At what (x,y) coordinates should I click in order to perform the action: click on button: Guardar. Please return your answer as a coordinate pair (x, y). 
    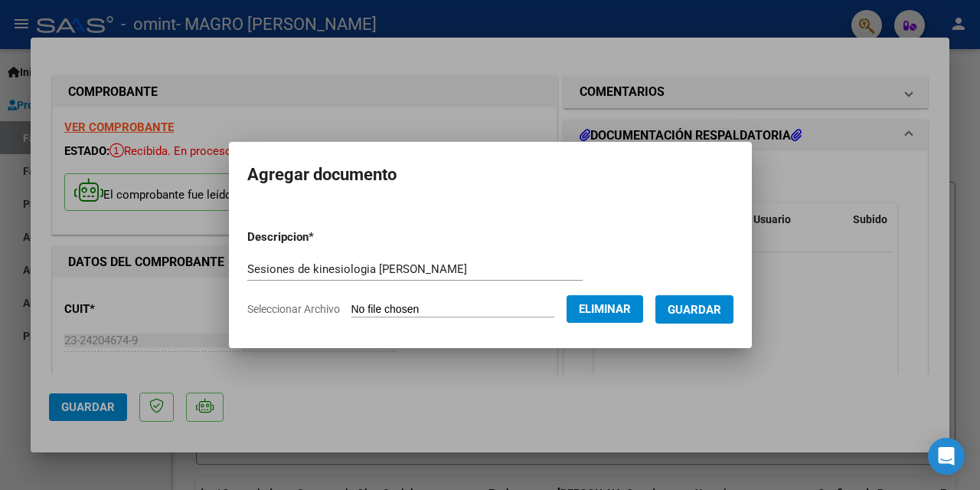
    Looking at the image, I should click on (695, 309).